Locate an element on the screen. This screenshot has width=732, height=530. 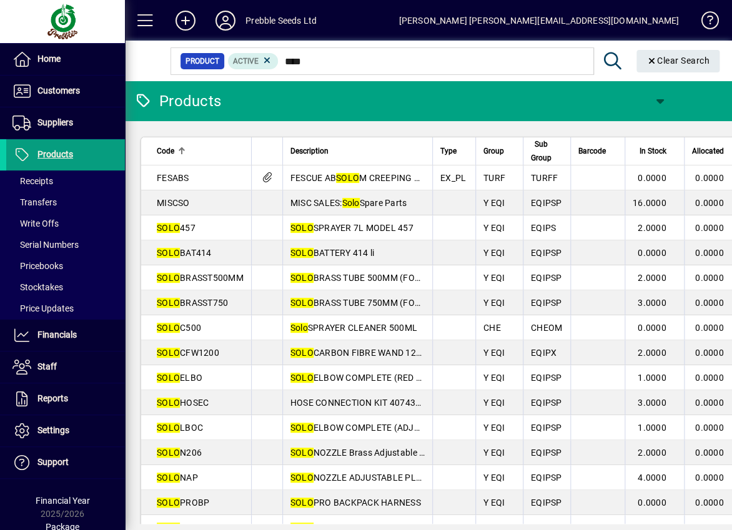
span: Barcode is located at coordinates (592, 151).